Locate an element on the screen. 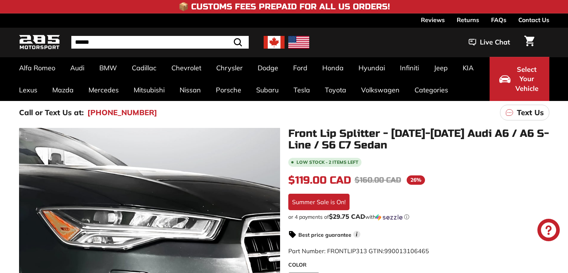  a: Jeep is located at coordinates (441, 68).